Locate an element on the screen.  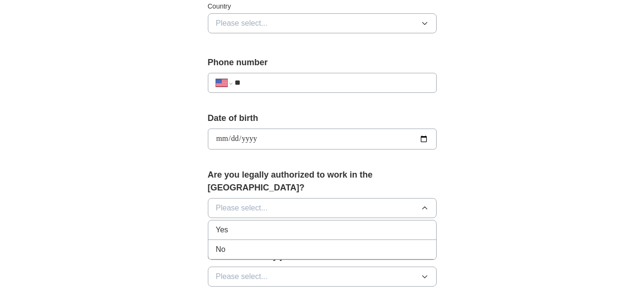
label: Date of birth is located at coordinates (322, 118).